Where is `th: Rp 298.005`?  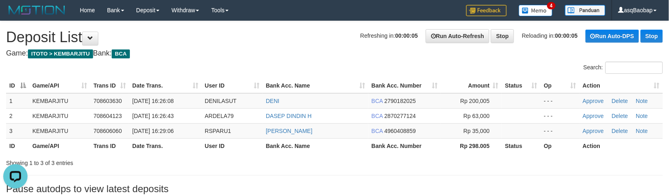 th: Rp 298.005 is located at coordinates (471, 145).